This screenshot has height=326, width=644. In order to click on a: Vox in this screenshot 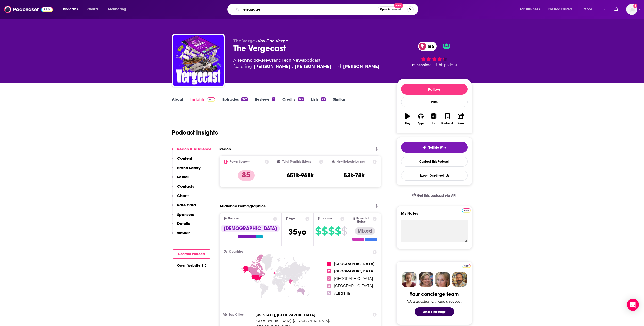, I will do `click(262, 41)`.